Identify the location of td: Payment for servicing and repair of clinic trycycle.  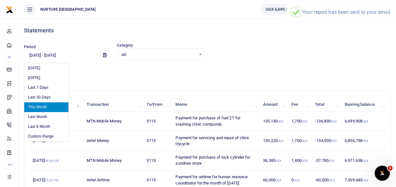
(216, 141).